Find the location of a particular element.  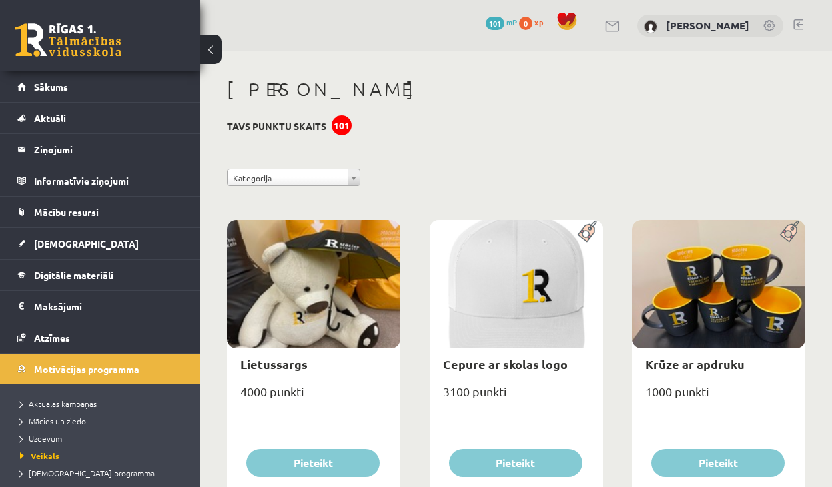

a: Sākums is located at coordinates (100, 87).